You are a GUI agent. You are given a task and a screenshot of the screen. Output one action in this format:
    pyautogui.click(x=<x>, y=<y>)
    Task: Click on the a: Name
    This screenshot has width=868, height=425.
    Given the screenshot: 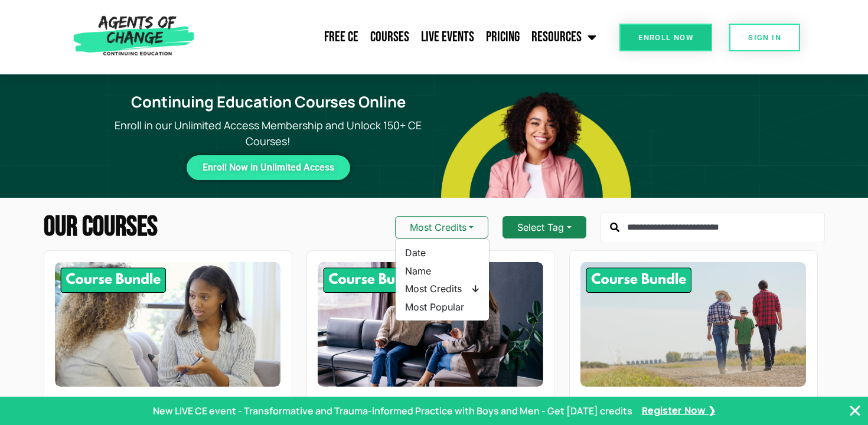 What is the action you would take?
    pyautogui.click(x=442, y=271)
    